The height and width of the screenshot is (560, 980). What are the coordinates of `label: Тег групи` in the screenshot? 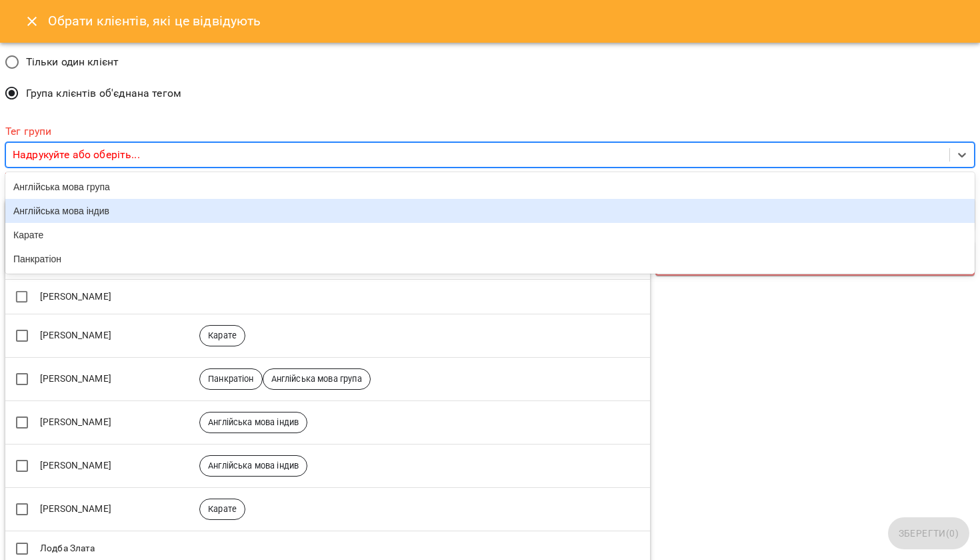 It's located at (490, 132).